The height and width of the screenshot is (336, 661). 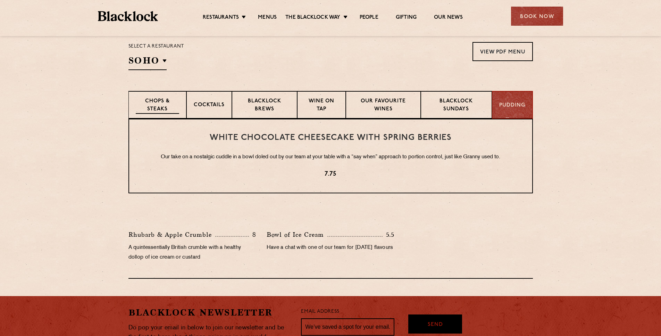 I want to click on h2: Blacklock Newsletter, so click(x=210, y=312).